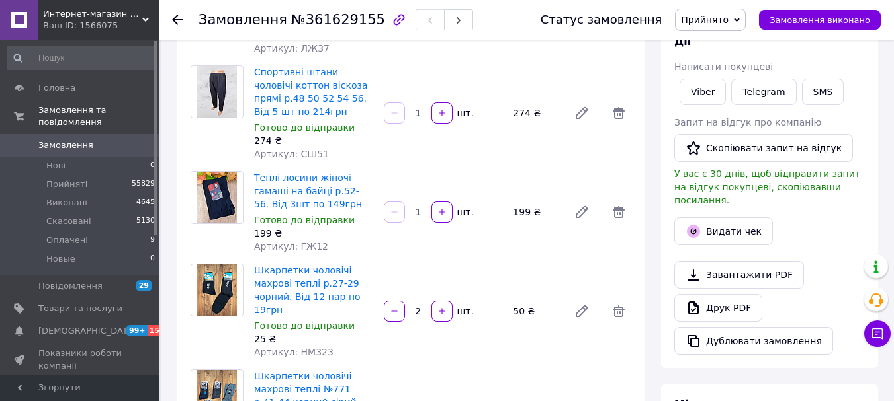  What do you see at coordinates (292, 48) in the screenshot?
I see `span: Артикул: ЛЖ37` at bounding box center [292, 48].